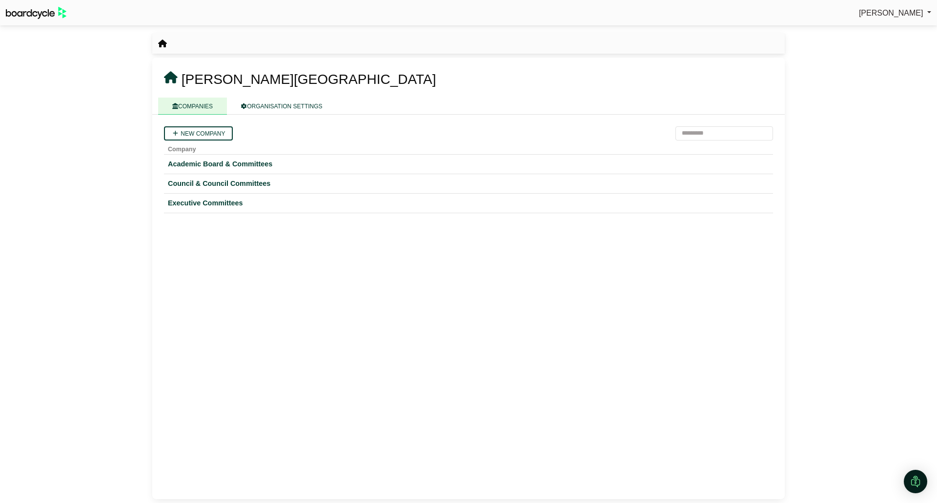  What do you see at coordinates (469, 184) in the screenshot?
I see `div: Council & Council Committees` at bounding box center [469, 184].